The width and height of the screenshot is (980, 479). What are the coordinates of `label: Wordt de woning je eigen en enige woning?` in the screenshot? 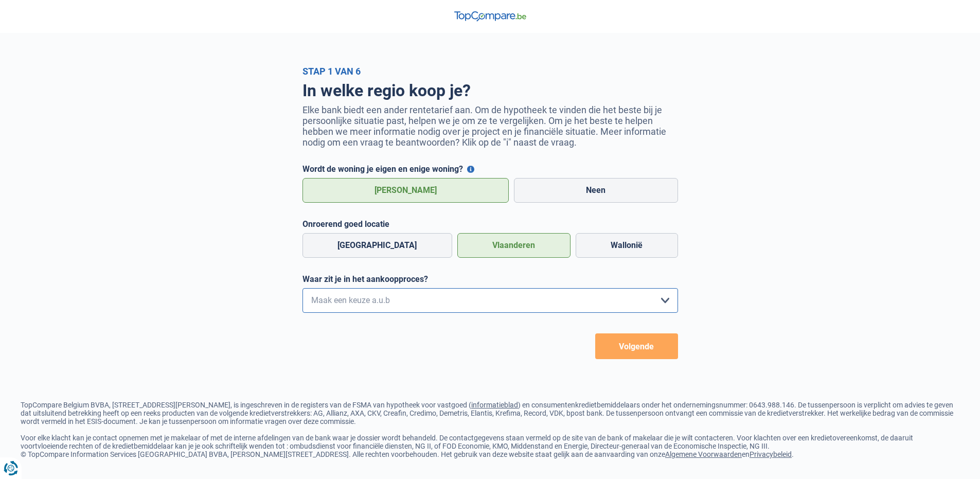 It's located at (490, 169).